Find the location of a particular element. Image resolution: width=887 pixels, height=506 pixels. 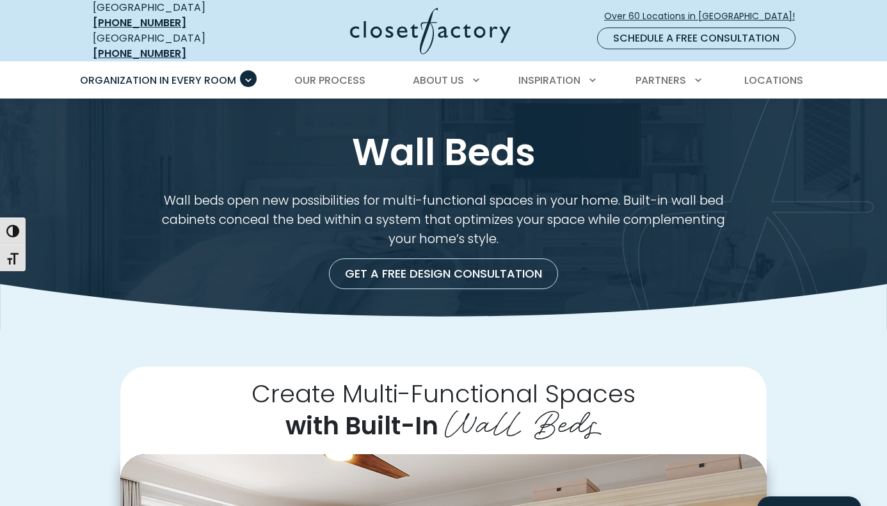

a: Schedule a Free Consultation is located at coordinates (696, 38).